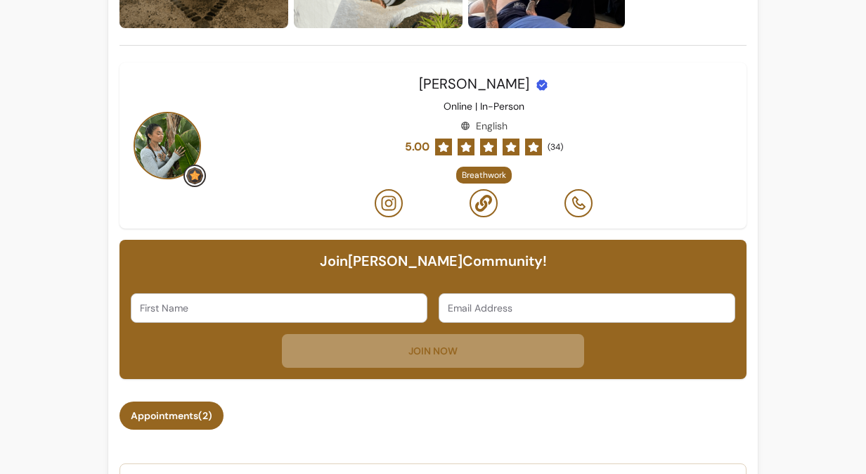 The height and width of the screenshot is (474, 866). I want to click on div: English, so click(484, 126).